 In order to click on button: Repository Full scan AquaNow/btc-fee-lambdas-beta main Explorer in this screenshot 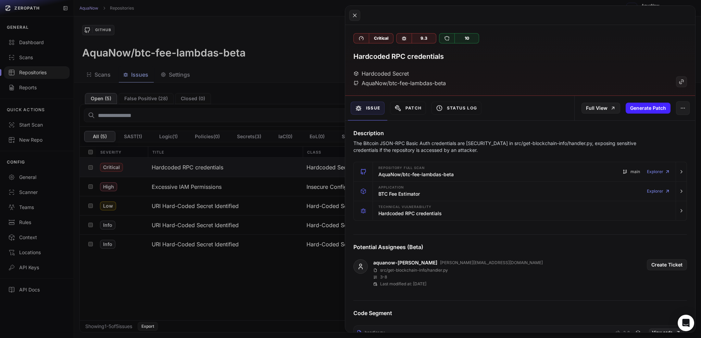, I will do `click(520, 172)`.